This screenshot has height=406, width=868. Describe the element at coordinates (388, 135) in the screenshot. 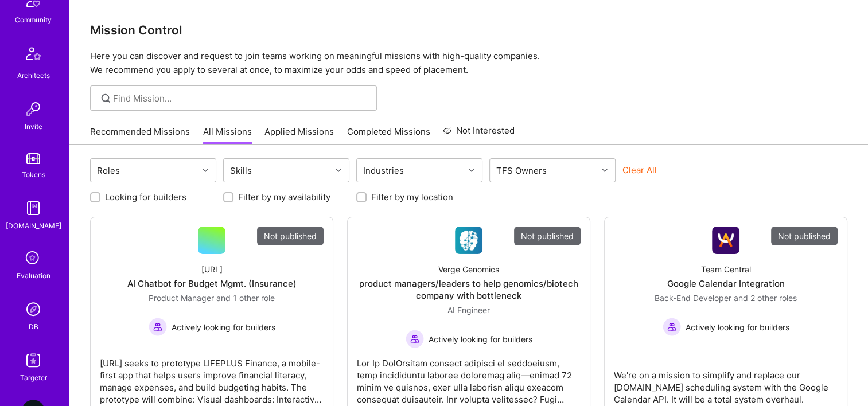

I see `a: Completed Missions` at that location.